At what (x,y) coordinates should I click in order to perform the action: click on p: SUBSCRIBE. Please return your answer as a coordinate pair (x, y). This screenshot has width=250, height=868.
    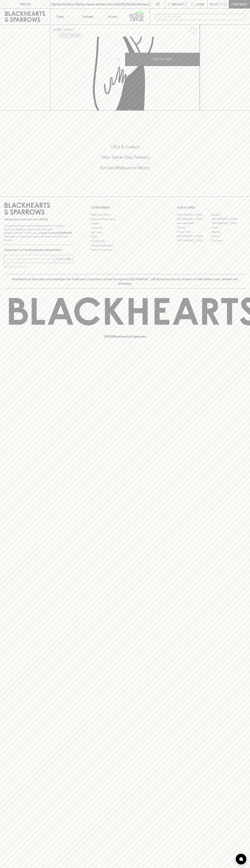
    Looking at the image, I should click on (64, 259).